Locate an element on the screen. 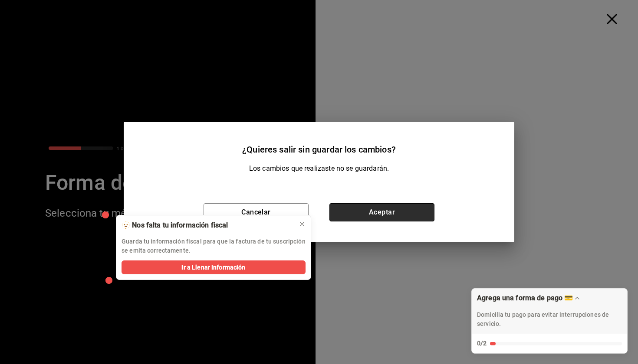  p: Los cambios que realizaste no se guardarán. is located at coordinates (319, 168).